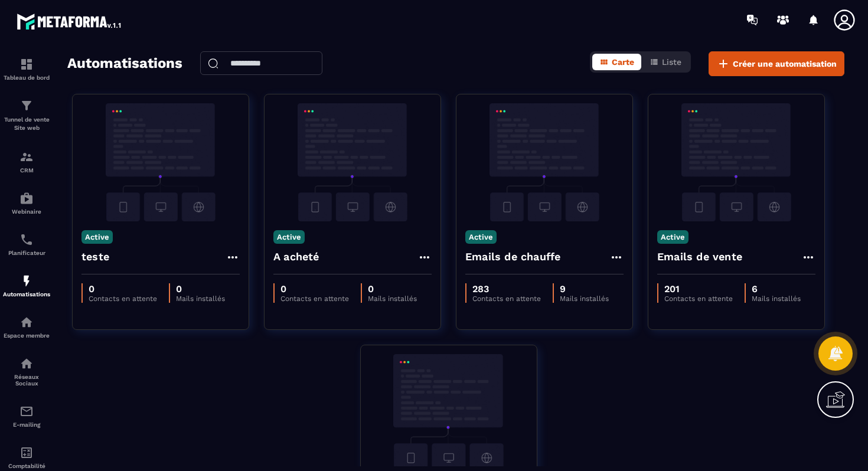 This screenshot has height=471, width=868. Describe the element at coordinates (27, 115) in the screenshot. I see `a: formationformationTunnel de vente Site web` at that location.